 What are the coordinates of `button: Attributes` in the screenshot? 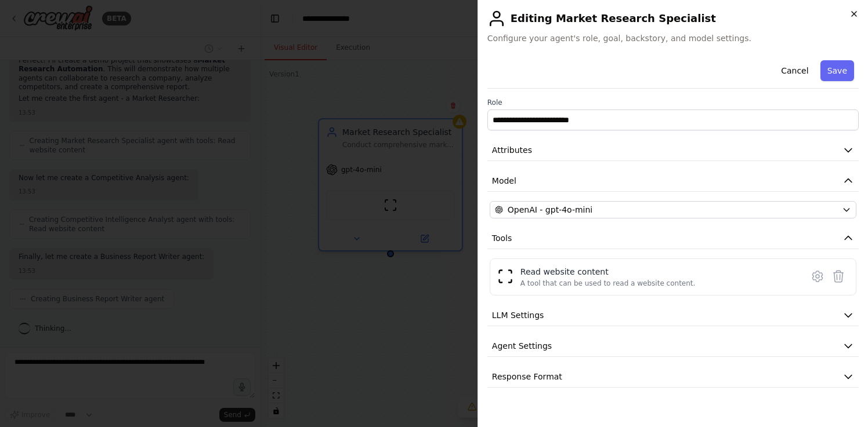 It's located at (673, 150).